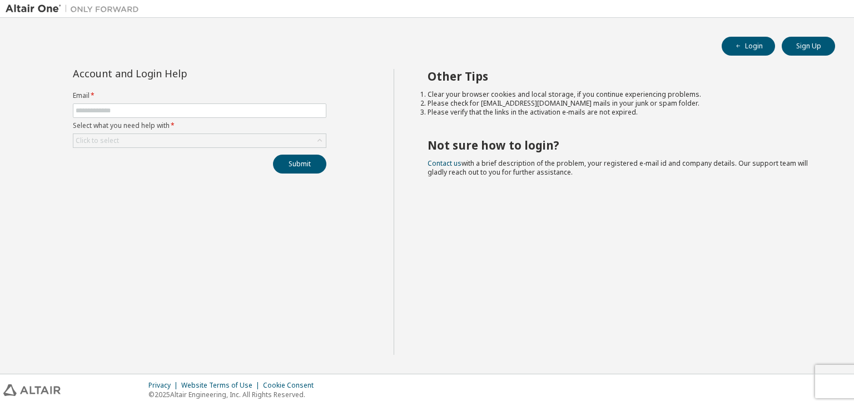 This screenshot has width=854, height=406. I want to click on li: Please verify that the links in the activation e-mails are not expired., so click(621, 112).